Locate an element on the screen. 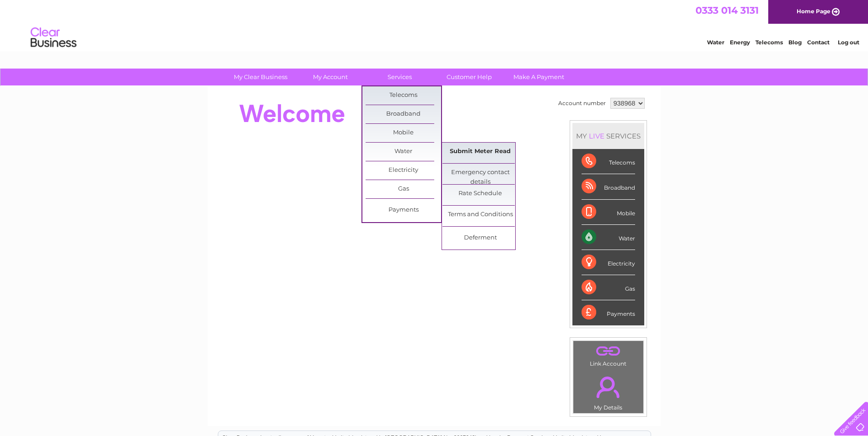 This screenshot has height=436, width=868. img: logo.png is located at coordinates (54, 38).